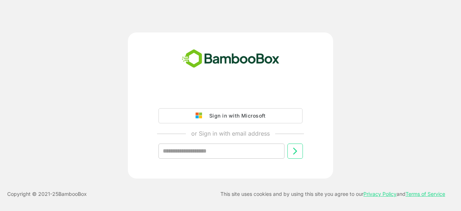 Image resolution: width=461 pixels, height=211 pixels. I want to click on a: Privacy Policy, so click(380, 193).